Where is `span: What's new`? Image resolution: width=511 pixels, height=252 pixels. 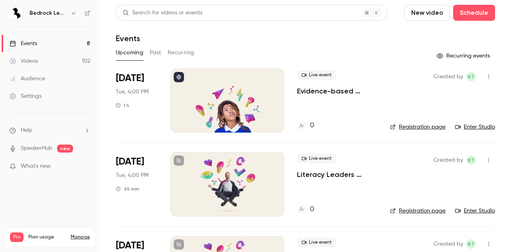 span: What's new is located at coordinates (36, 166).